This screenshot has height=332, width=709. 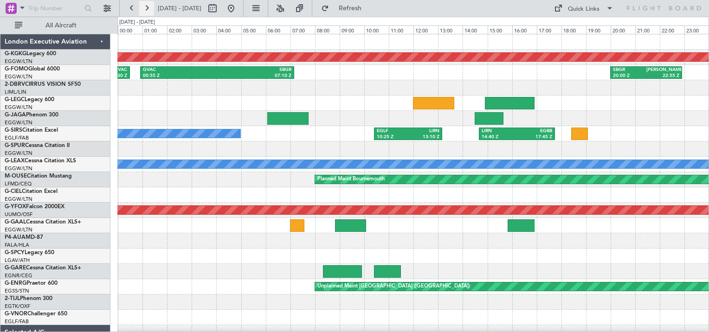 What do you see at coordinates (392, 131) in the screenshot?
I see `div: EGLF` at bounding box center [392, 131].